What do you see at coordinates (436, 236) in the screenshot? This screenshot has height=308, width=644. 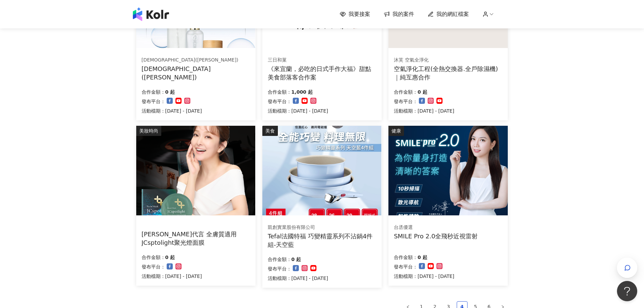 I see `div: SMILE Pro 2.0全飛秒近視雷射` at bounding box center [436, 236].